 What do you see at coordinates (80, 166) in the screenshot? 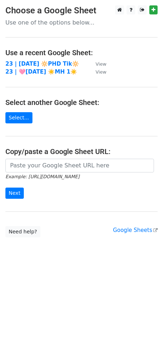
I see `input: Paste your Google Sheet URL here` at bounding box center [80, 166].